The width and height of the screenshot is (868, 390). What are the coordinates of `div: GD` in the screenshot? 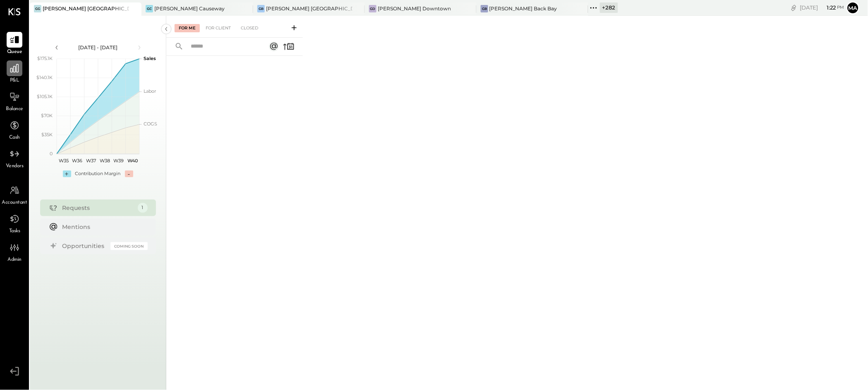 It's located at (373, 9).